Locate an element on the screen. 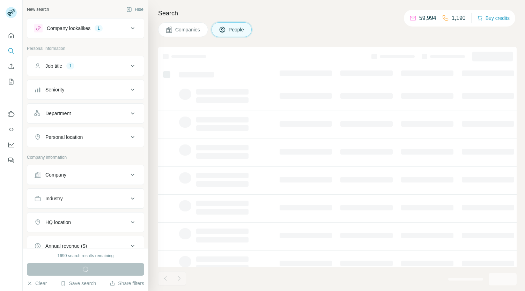 This screenshot has height=291, width=525. button: Department is located at coordinates (86, 113).